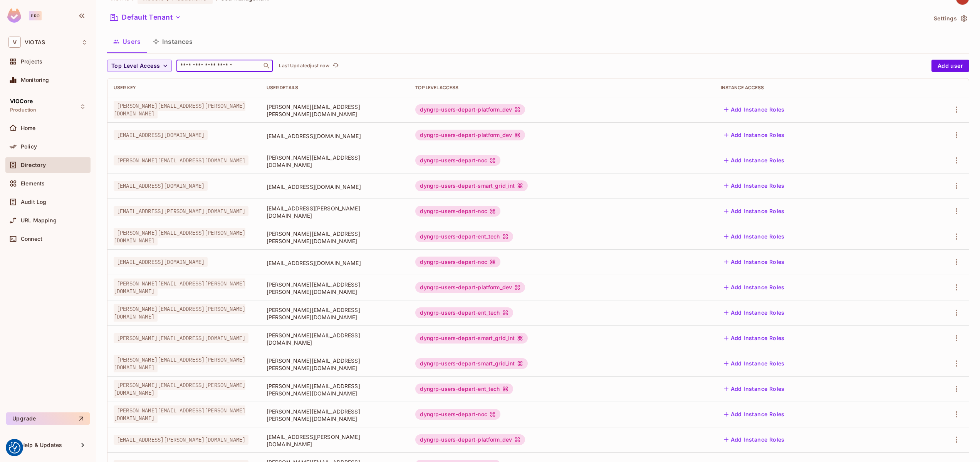 The height and width of the screenshot is (462, 980). I want to click on span: Elements, so click(33, 183).